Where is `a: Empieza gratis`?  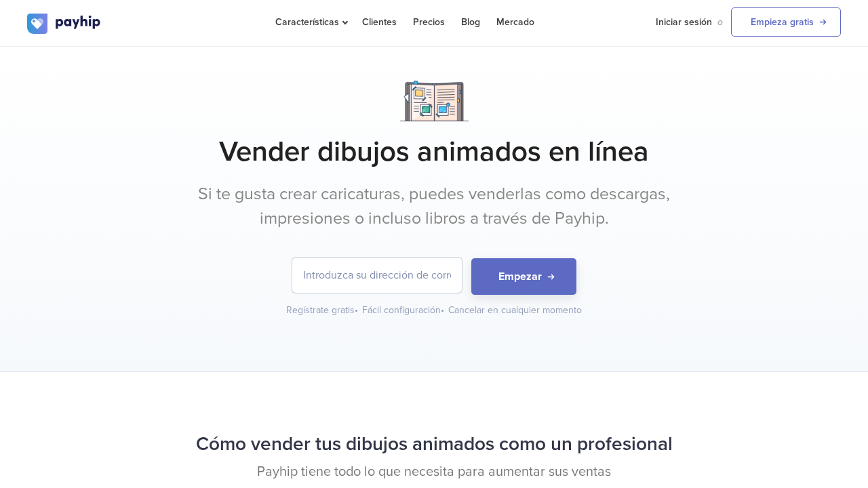
a: Empieza gratis is located at coordinates (786, 22).